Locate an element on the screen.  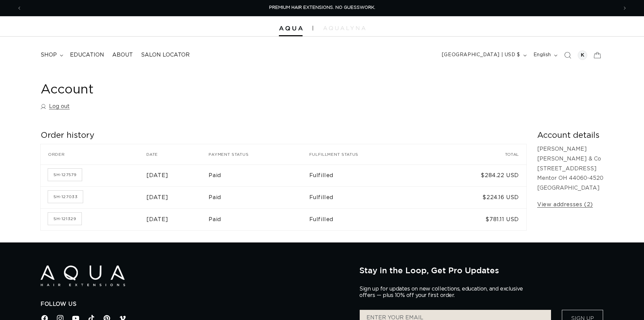
a: Salon Locator is located at coordinates (165, 55).